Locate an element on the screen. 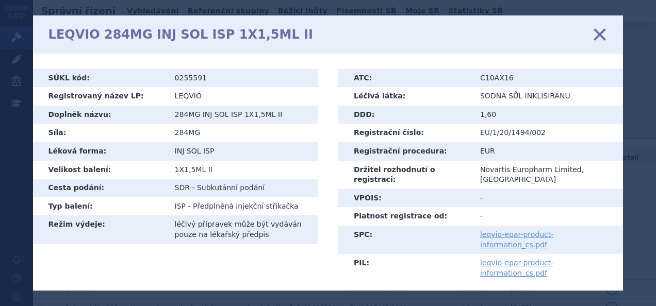 This screenshot has width=656, height=306. th: Platnost registrace od: is located at coordinates (405, 216).